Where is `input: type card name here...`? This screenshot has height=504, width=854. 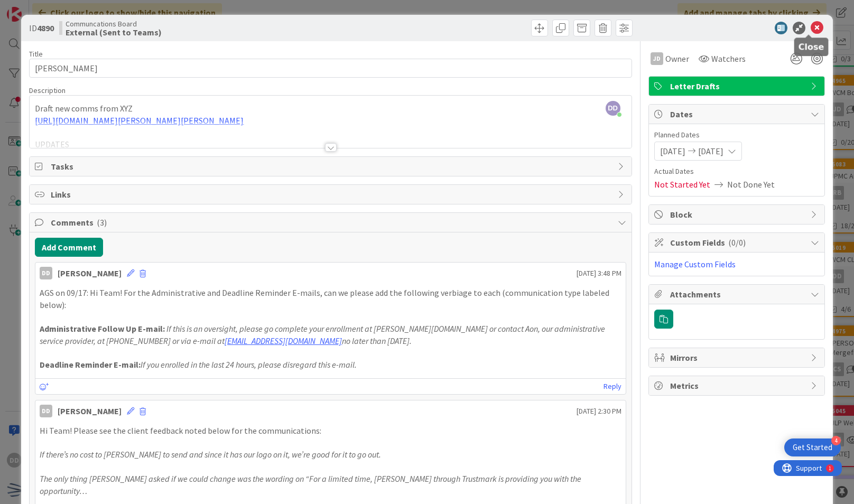 input: type card name here... is located at coordinates (330, 68).